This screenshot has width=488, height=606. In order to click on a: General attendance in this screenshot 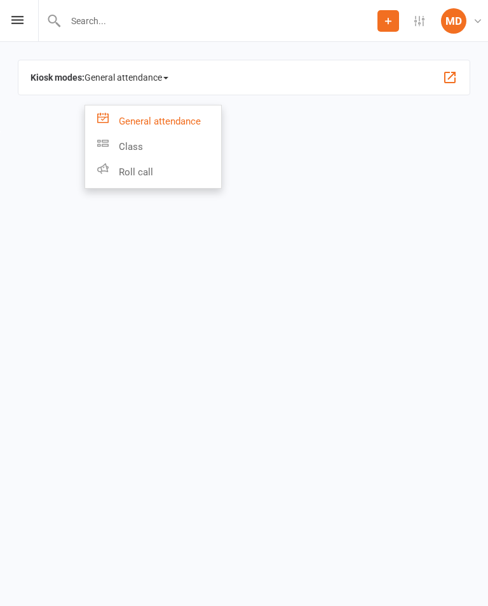, I will do `click(153, 121)`.